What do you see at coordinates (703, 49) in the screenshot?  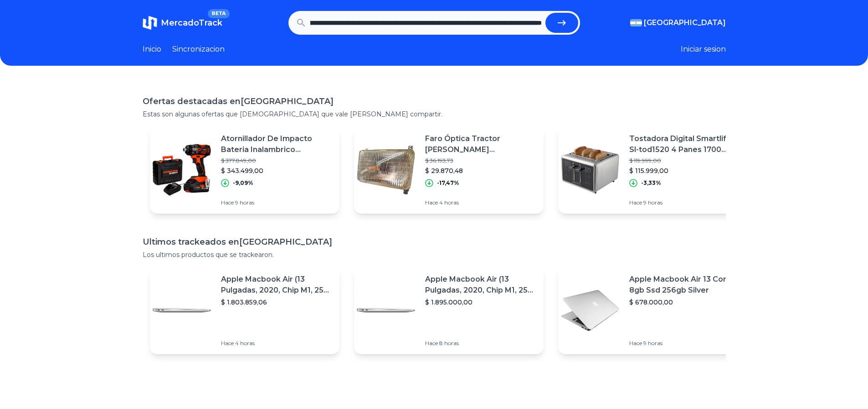 I see `button: Iniciar sesion` at bounding box center [703, 49].